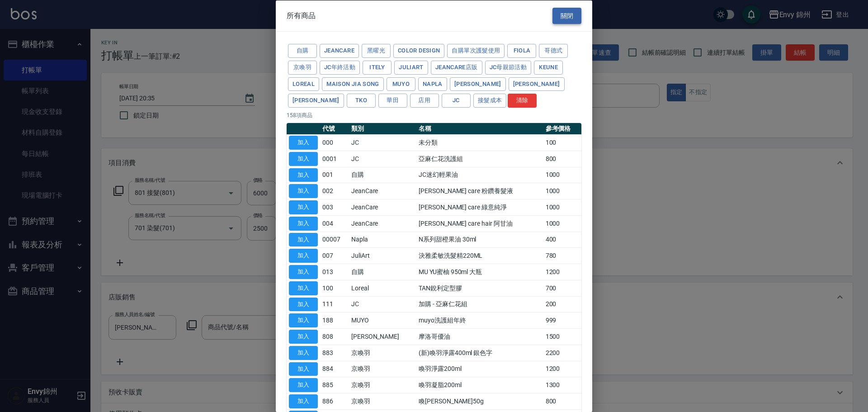  Describe the element at coordinates (334, 337) in the screenshot. I see `td: 808` at that location.